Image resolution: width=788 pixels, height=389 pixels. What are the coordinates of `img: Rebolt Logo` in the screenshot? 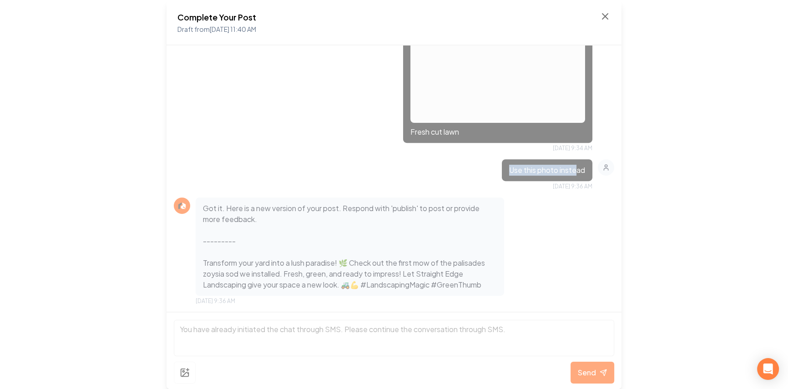 It's located at (182, 206).